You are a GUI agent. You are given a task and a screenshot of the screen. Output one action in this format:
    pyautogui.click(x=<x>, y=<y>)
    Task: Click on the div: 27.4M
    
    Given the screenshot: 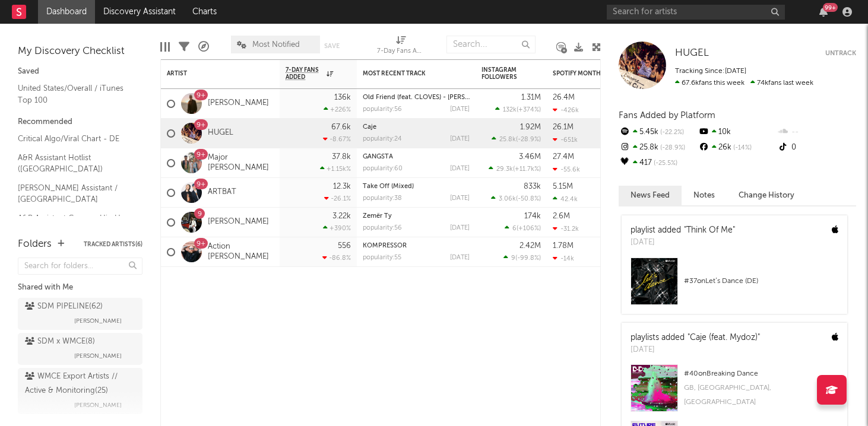 What is the action you would take?
    pyautogui.click(x=563, y=157)
    